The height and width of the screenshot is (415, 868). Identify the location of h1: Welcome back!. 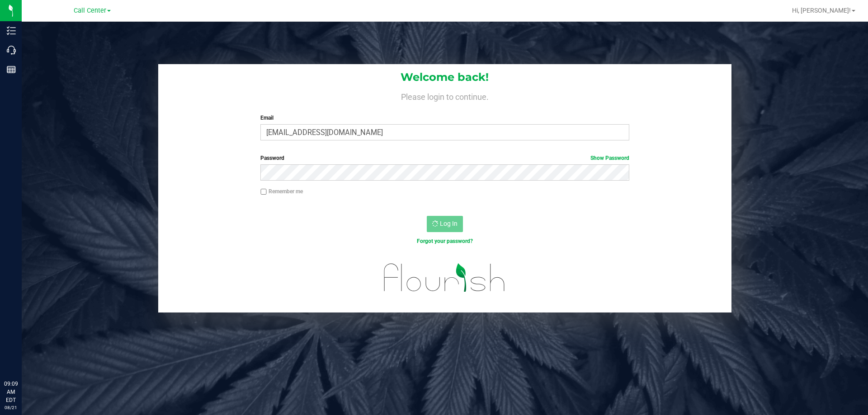
(445, 77).